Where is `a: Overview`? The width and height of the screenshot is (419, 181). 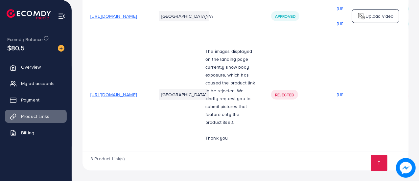
a: Overview is located at coordinates (36, 67).